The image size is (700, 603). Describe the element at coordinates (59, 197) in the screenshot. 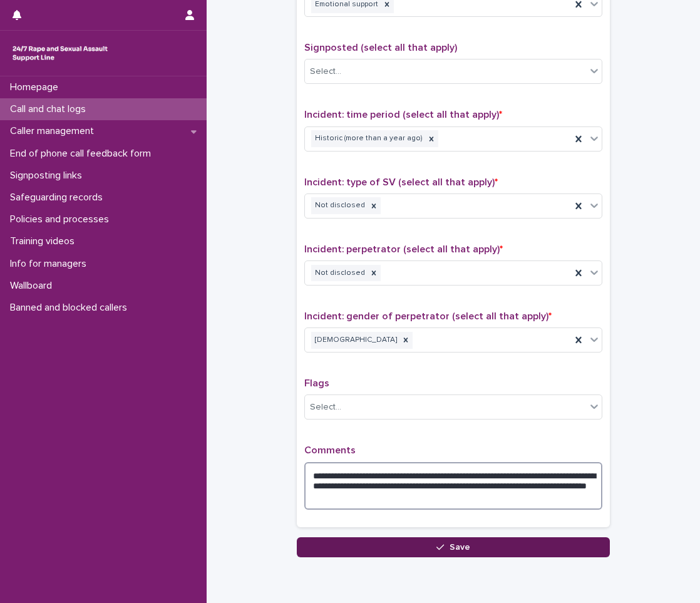

I see `p: Safeguarding records` at that location.